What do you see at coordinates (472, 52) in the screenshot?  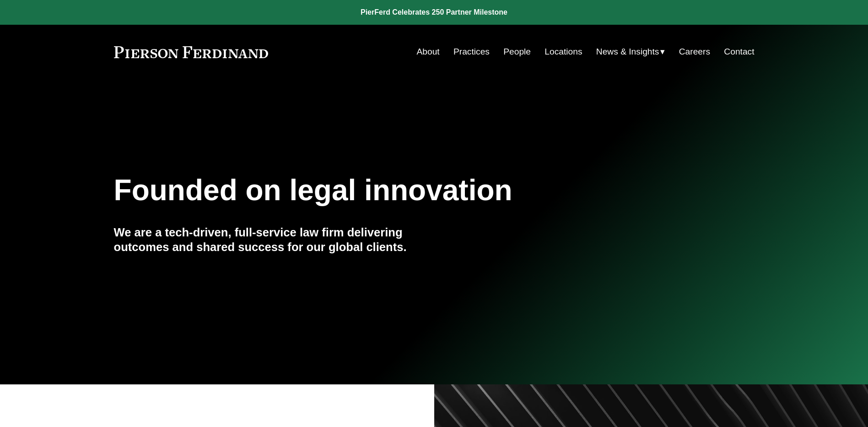 I see `a: Practices` at bounding box center [472, 52].